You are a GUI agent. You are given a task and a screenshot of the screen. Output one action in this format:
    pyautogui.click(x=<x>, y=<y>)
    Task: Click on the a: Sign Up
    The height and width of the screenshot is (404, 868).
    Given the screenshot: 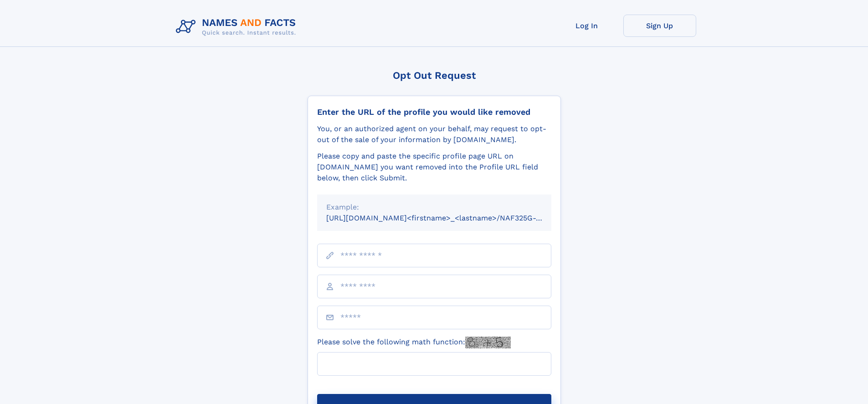 What is the action you would take?
    pyautogui.click(x=660, y=25)
    